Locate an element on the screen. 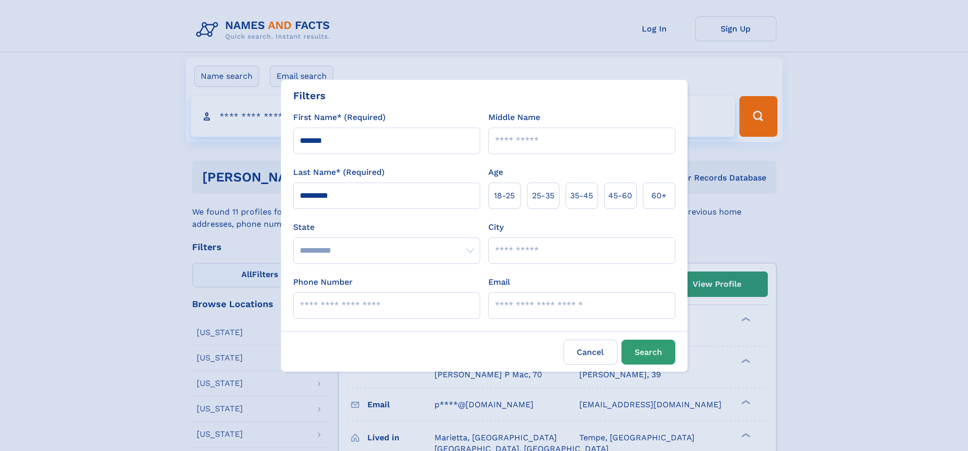 This screenshot has width=968, height=451. span: 45‑60 is located at coordinates (620, 196).